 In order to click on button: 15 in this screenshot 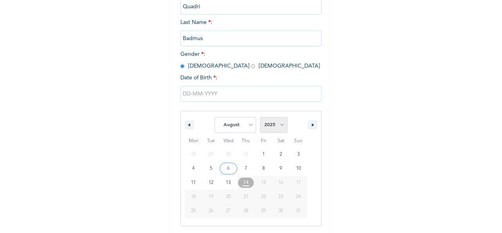, I will do `click(263, 182)`.